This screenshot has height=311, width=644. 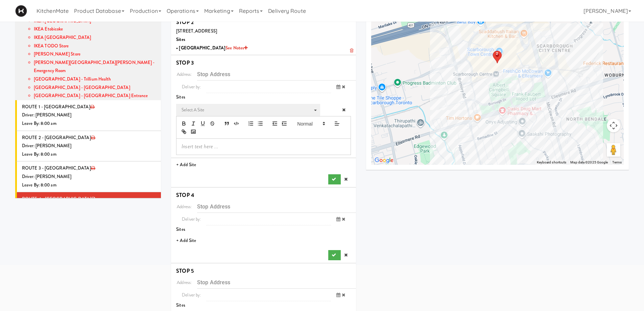 What do you see at coordinates (384, 160) in the screenshot?
I see `img: Google` at bounding box center [384, 160].